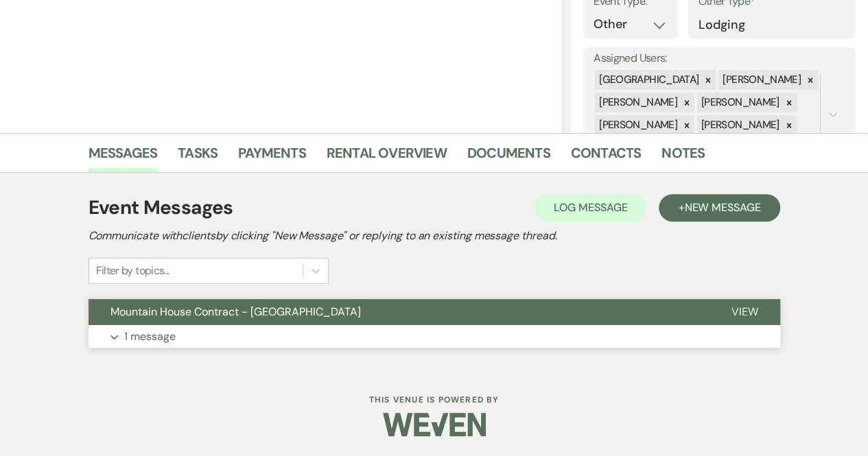 The height and width of the screenshot is (456, 868). I want to click on p: 1 message, so click(150, 337).